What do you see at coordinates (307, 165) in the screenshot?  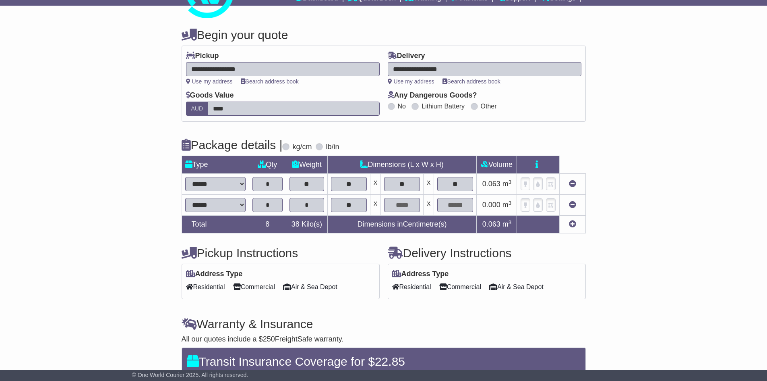 I see `td: Weight` at bounding box center [307, 165].